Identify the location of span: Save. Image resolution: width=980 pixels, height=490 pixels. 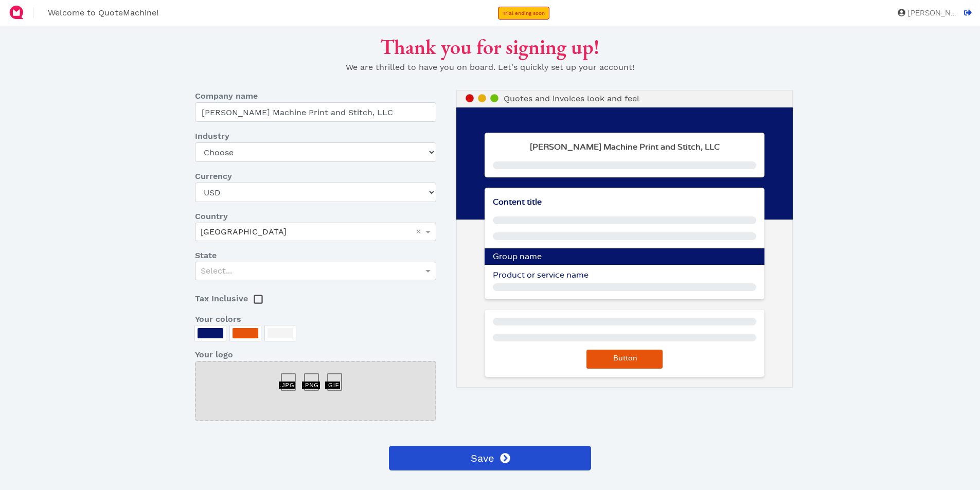
(482, 458).